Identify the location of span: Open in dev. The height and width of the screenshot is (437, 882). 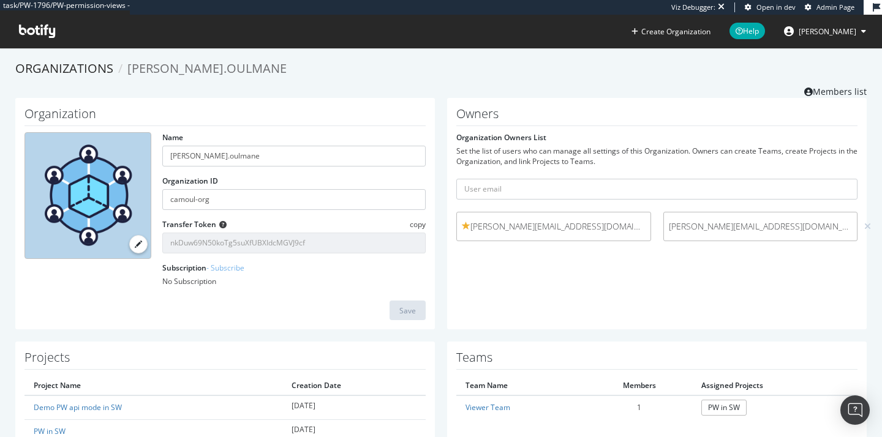
(776, 7).